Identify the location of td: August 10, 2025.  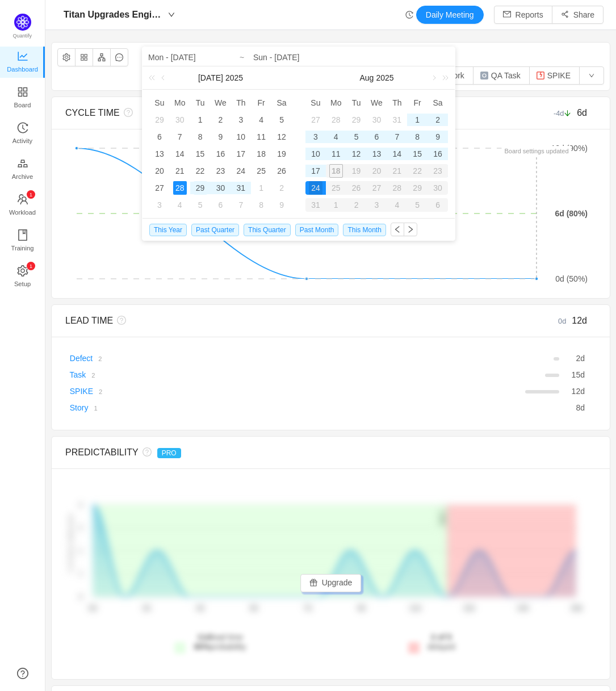
(315, 154).